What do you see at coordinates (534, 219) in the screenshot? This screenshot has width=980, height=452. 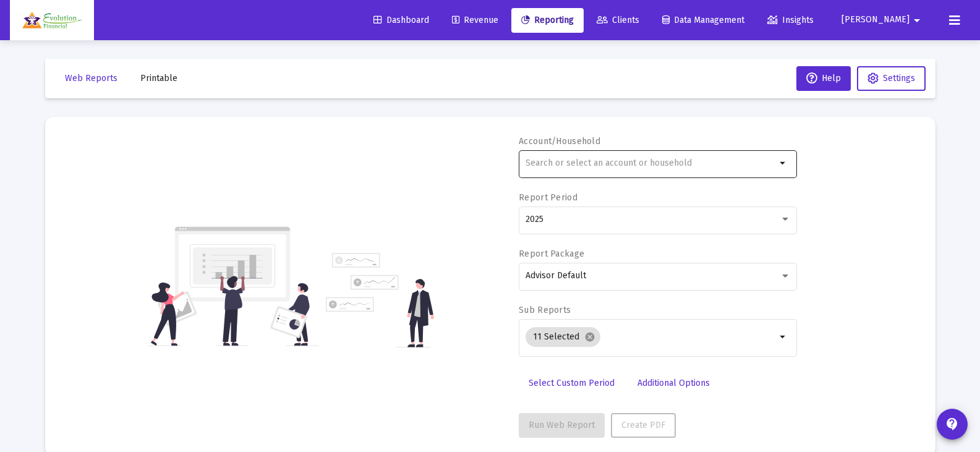 I see `span: 2025` at bounding box center [534, 219].